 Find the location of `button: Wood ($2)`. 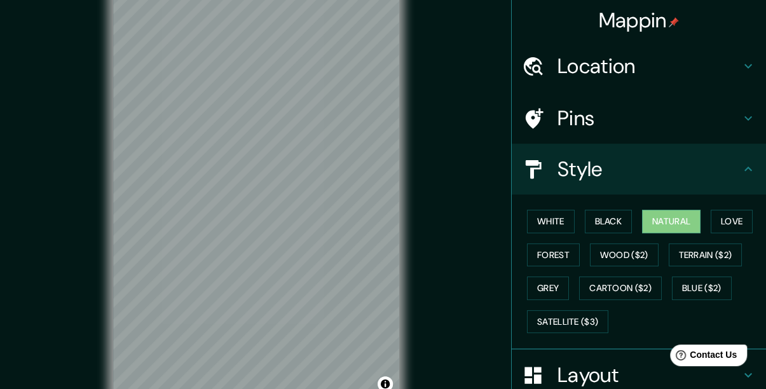

button: Wood ($2) is located at coordinates (624, 255).